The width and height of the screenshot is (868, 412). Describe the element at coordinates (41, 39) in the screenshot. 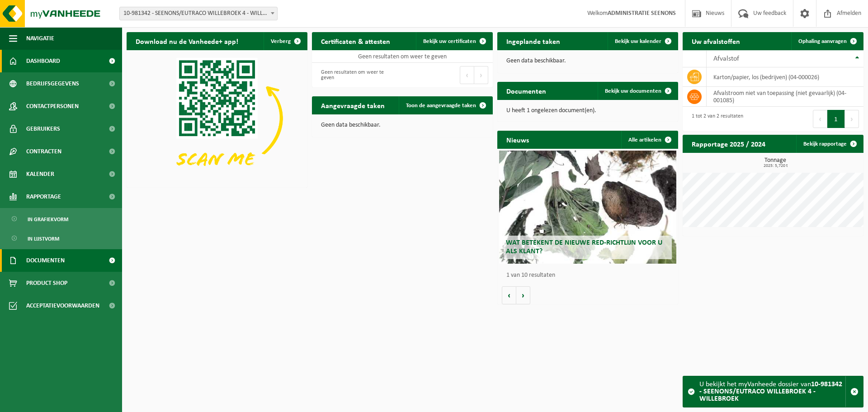

I see `span: Navigatie` at that location.